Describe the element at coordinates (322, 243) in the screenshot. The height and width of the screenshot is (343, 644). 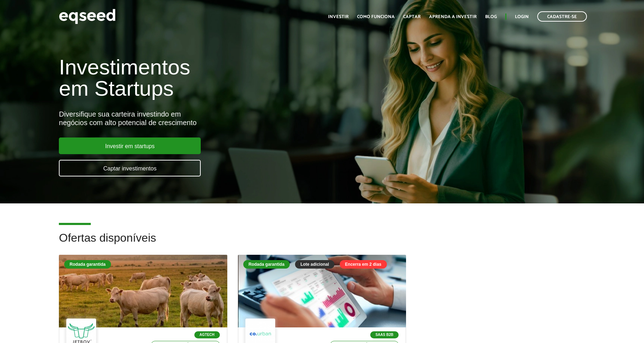
I see `h2: Ofertas disponíveis` at that location.